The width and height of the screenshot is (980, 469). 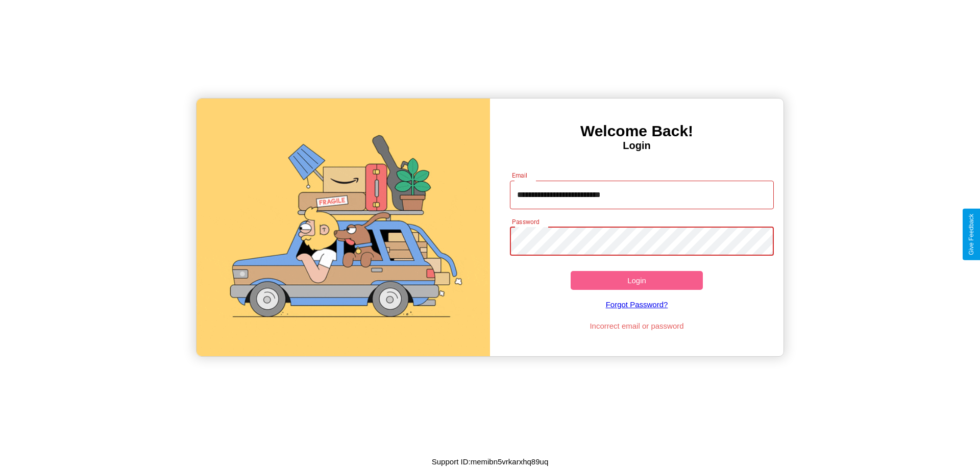 I want to click on h3: Welcome Back!, so click(x=636, y=131).